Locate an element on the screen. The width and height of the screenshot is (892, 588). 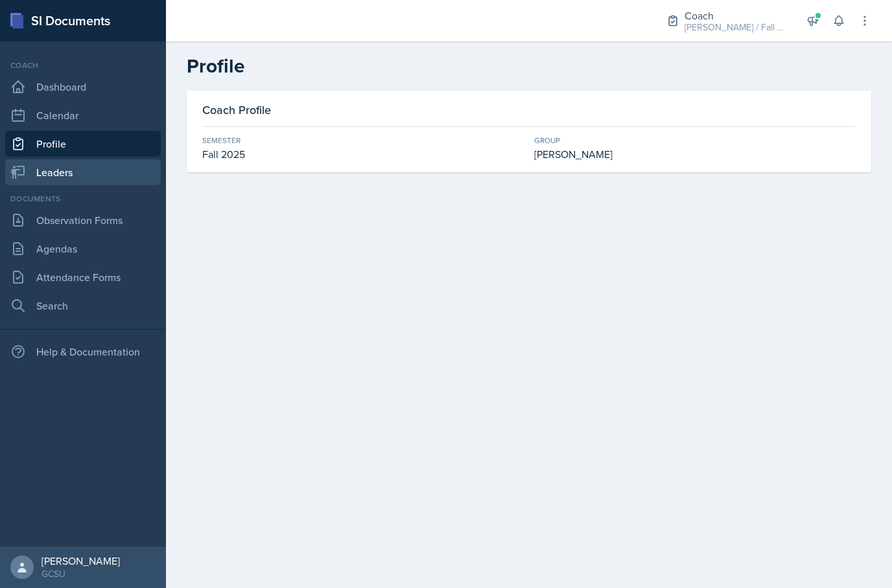
div: Group is located at coordinates (695, 141).